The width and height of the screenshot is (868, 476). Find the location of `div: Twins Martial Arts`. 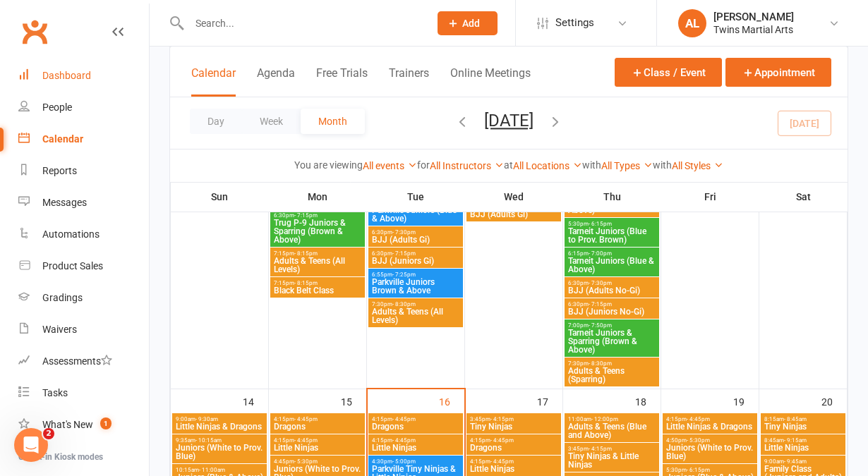

div: Twins Martial Arts is located at coordinates (754, 29).